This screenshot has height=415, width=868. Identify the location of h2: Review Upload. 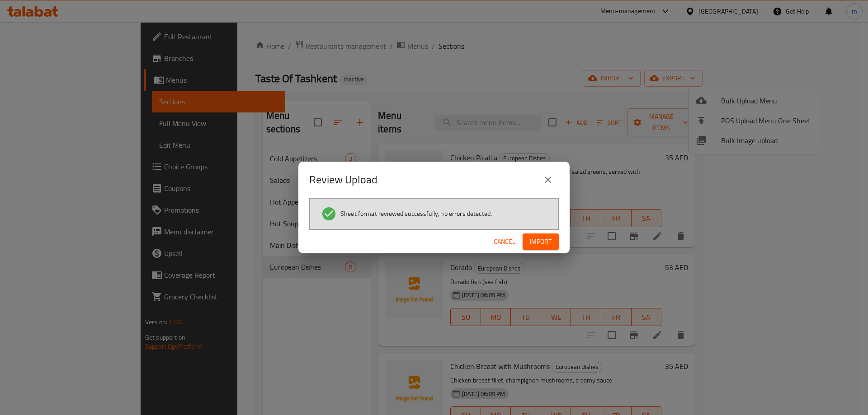
(343, 180).